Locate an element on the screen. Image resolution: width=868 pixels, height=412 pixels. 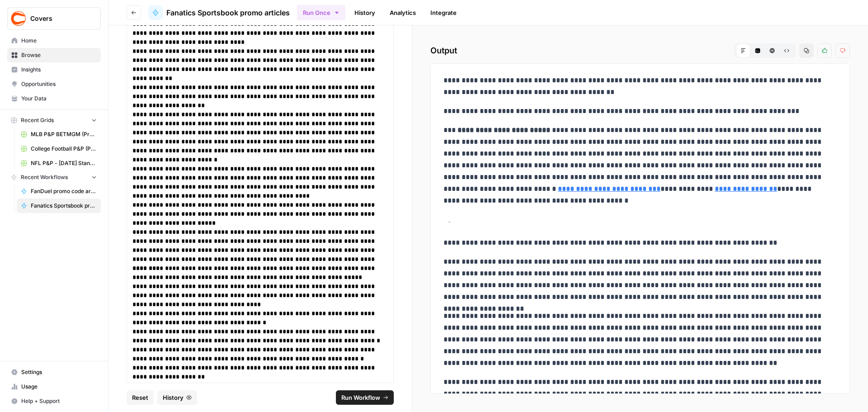
a: Opportunities is located at coordinates (54, 84).